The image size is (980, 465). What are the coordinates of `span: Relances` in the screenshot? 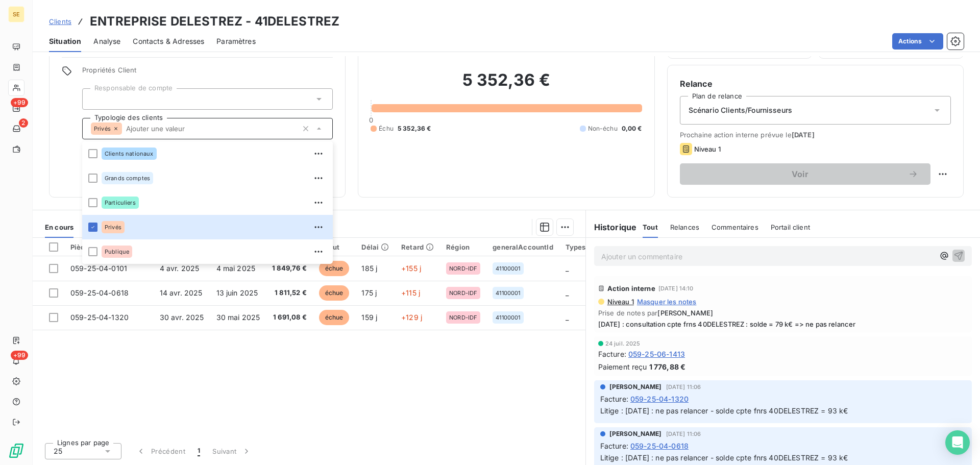 It's located at (685, 227).